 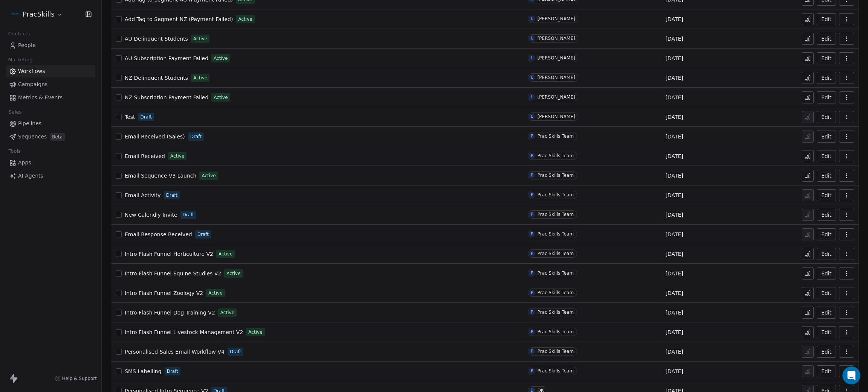 I want to click on a: Add Tag to Segment NZ (Payment Failed), so click(x=179, y=19).